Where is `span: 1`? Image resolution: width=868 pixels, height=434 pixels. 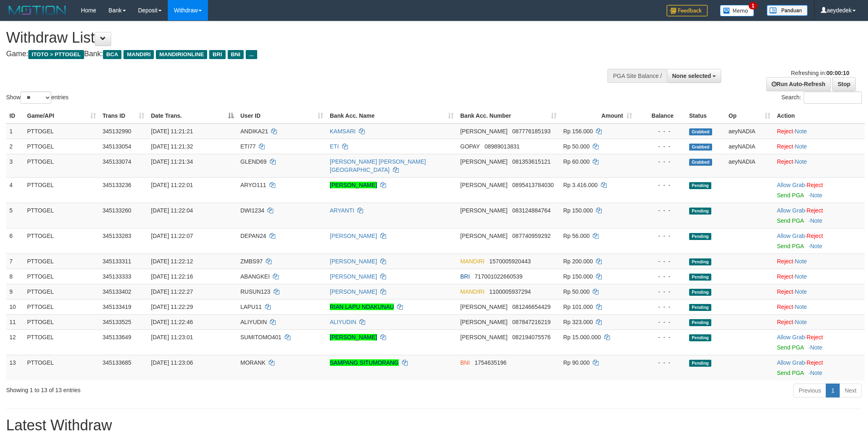
span: 1 is located at coordinates (753, 6).